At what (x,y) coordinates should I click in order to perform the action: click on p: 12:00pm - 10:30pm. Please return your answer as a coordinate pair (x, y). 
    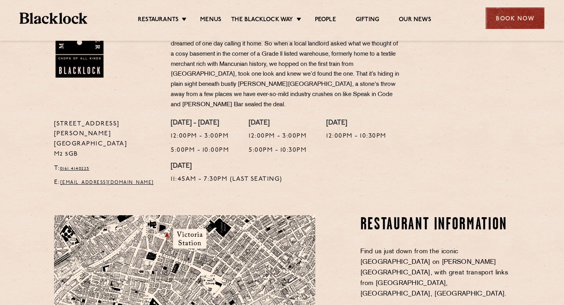
    Looking at the image, I should click on (356, 136).